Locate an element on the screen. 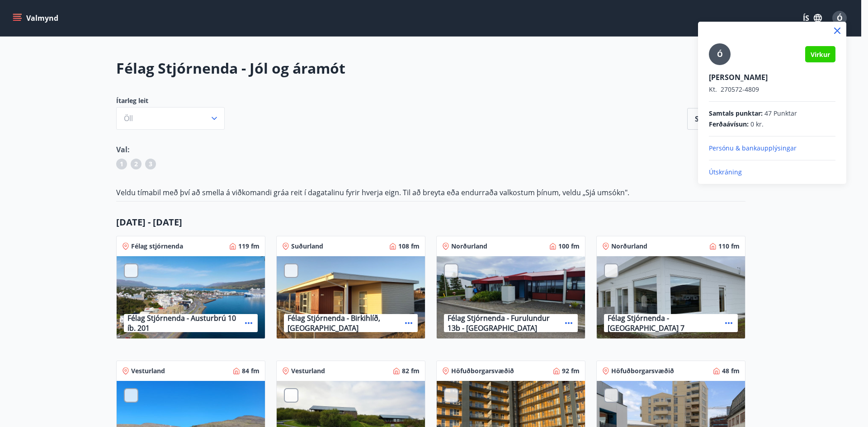 This screenshot has height=427, width=868. p: 270572-4809 is located at coordinates (772, 89).